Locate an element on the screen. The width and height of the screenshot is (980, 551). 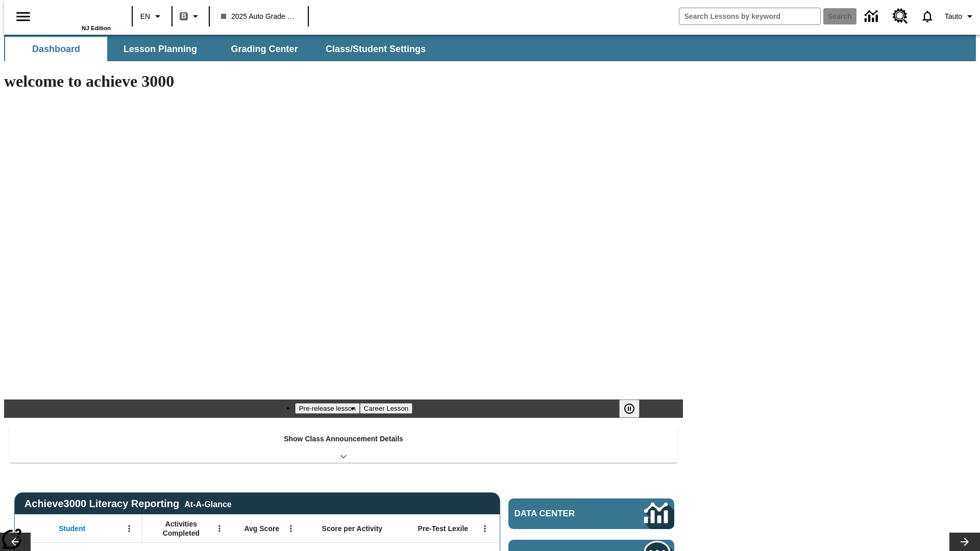
button: Lesson carousel, Next is located at coordinates (964, 542).